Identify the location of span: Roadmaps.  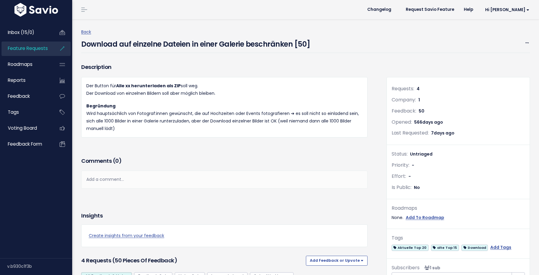
(20, 64).